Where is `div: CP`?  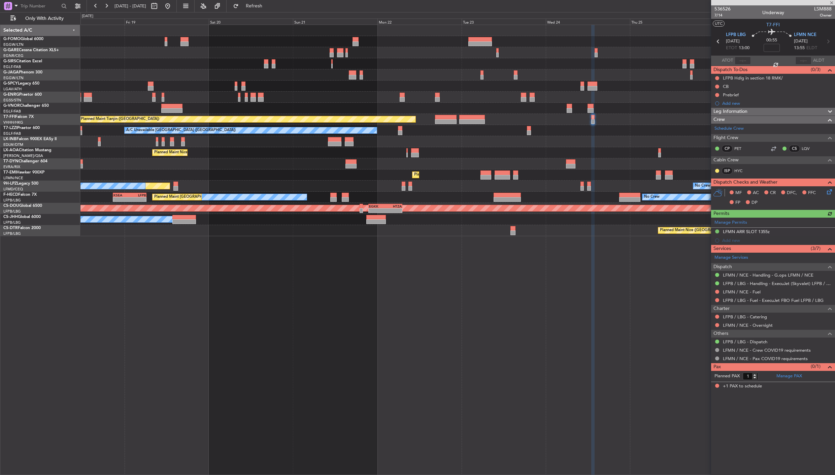 div: CP is located at coordinates (727, 149).